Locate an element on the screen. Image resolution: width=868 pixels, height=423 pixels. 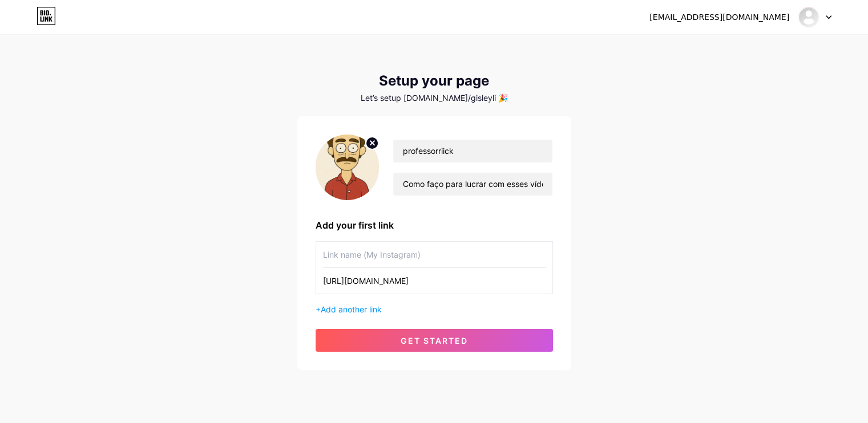
div: Setup your page is located at coordinates (434, 81).